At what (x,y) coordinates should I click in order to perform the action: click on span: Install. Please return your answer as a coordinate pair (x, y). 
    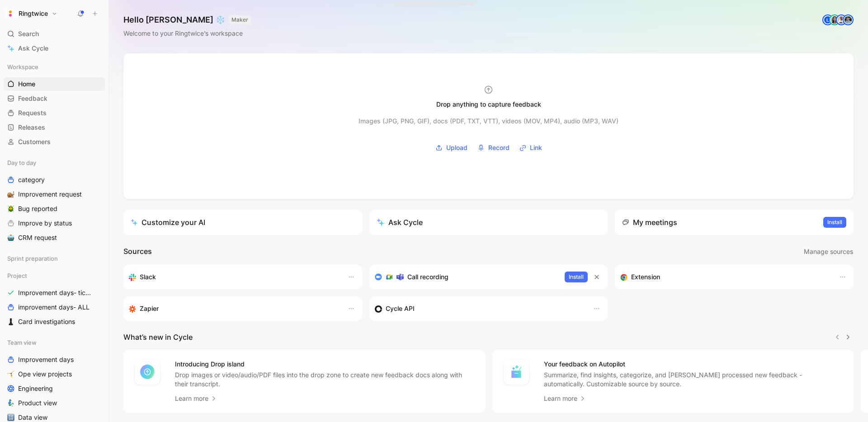
    Looking at the image, I should click on (576, 277).